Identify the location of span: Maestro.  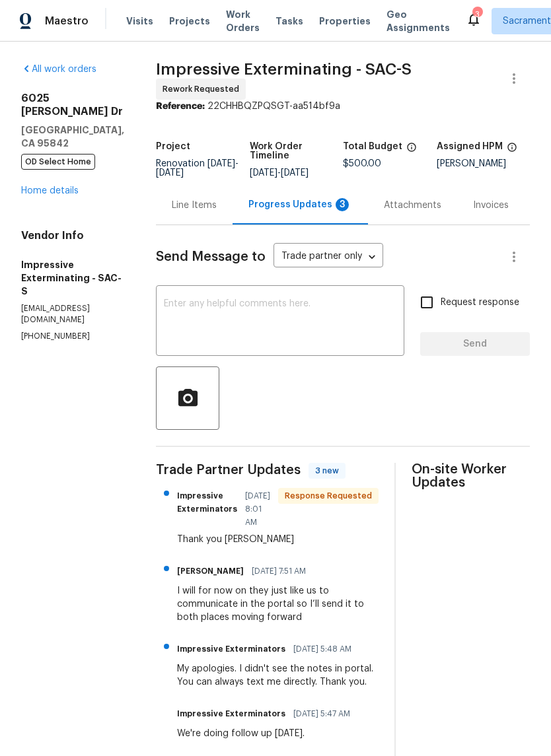
(67, 21).